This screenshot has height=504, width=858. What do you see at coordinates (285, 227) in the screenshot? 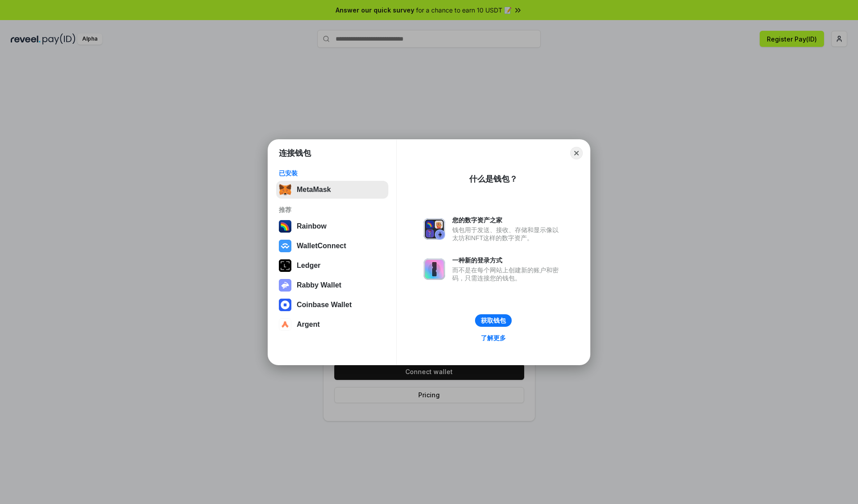
I see `img: svg+xml,%3Csvg%20width%3D%22120%22%20height%3D%22120%22%20viewBox%3D%220%200%20120%20120%22%20fil...` at bounding box center [285, 227].